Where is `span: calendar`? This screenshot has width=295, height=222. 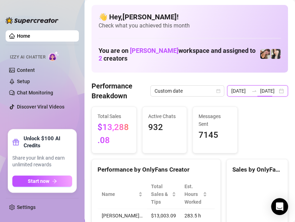 span: calendar is located at coordinates (218, 91).